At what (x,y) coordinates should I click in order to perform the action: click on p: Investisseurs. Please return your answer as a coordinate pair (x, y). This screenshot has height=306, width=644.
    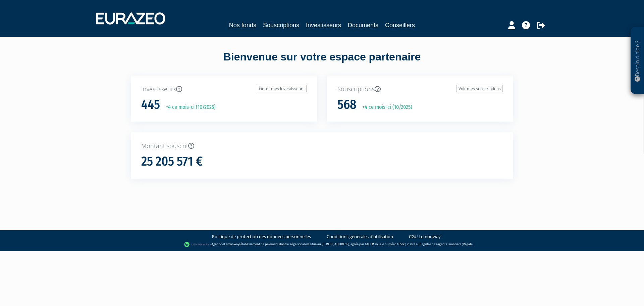
    Looking at the image, I should click on (224, 89).